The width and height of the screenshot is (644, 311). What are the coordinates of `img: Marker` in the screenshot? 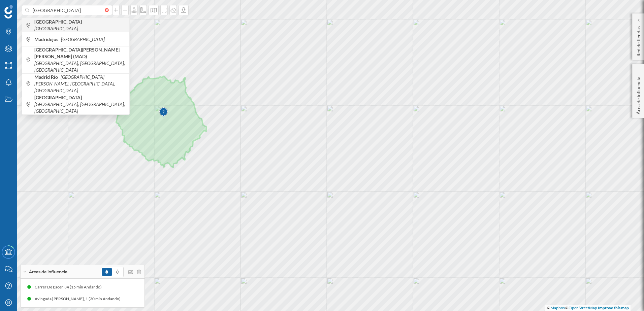 It's located at (163, 112).